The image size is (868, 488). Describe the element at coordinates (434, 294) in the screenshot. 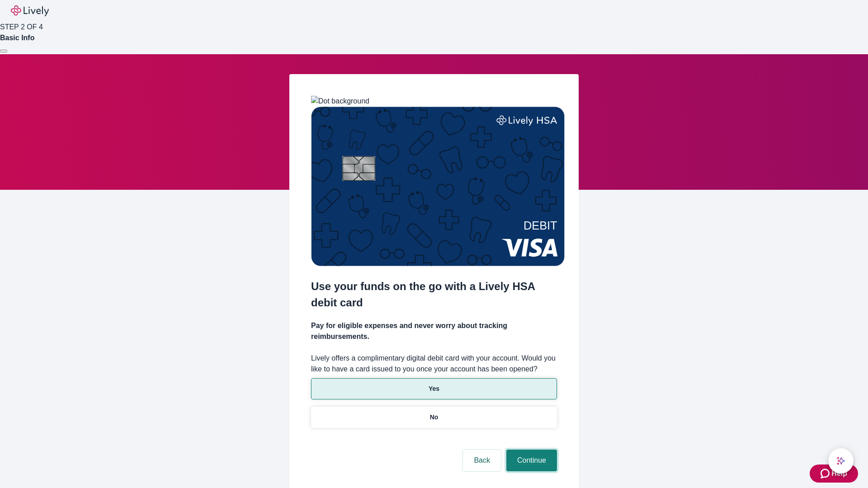

I see `h2: Use your funds on the go with a Lively HSA debit card` at that location.